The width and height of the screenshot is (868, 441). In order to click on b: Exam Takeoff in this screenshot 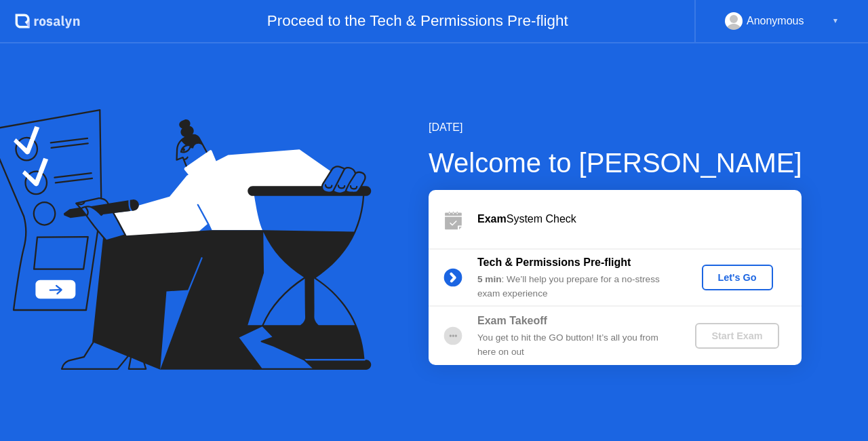, I will do `click(512, 320)`.